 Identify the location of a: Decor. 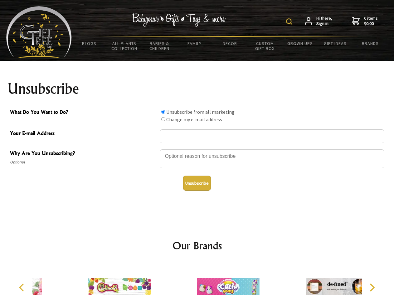
(230, 43).